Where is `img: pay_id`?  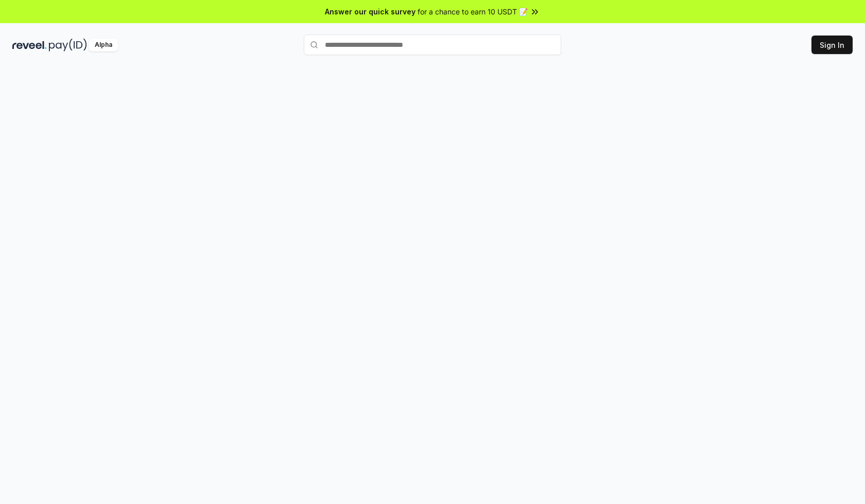 img: pay_id is located at coordinates (68, 45).